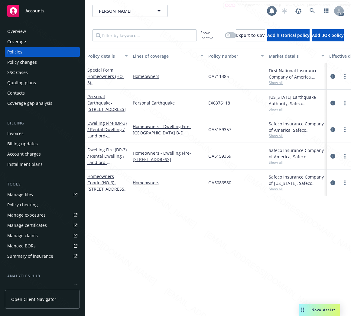 The width and height of the screenshot is (351, 316). Describe the element at coordinates (42, 246) in the screenshot. I see `a: Manage BORs` at that location.